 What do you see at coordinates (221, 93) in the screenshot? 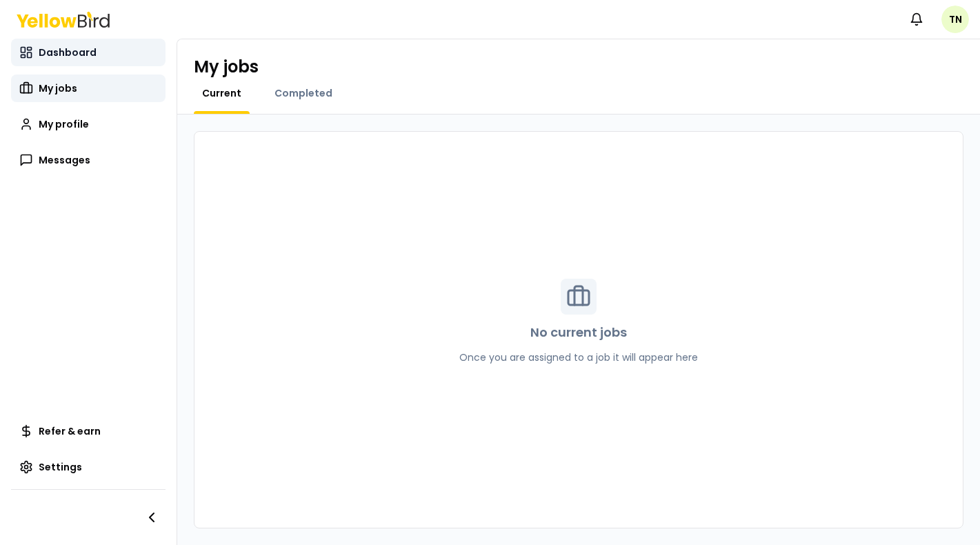
I see `span: Current` at bounding box center [221, 93].